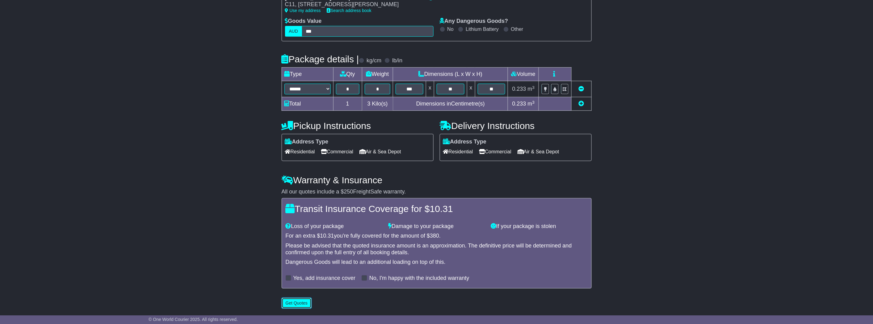 This screenshot has width=873, height=324. Describe the element at coordinates (437, 180) in the screenshot. I see `h4: Warranty & Insurance` at that location.